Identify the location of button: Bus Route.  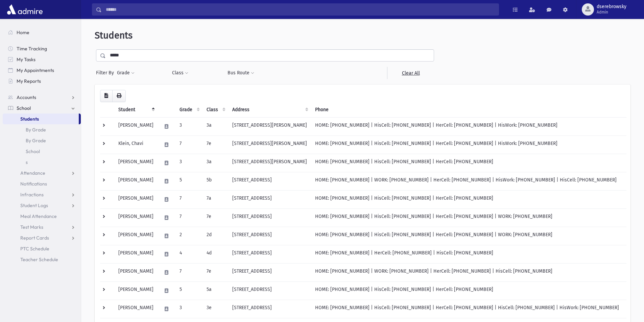
(241, 73).